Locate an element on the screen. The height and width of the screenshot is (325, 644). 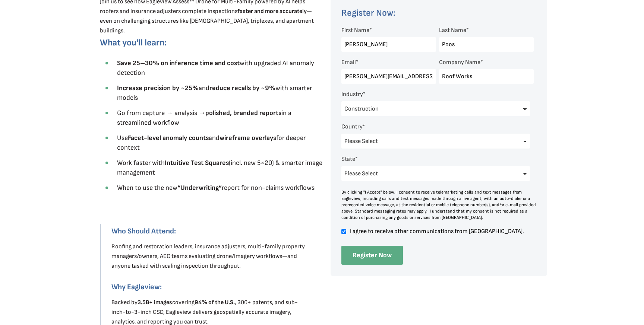
input: Register Now is located at coordinates (372, 255).